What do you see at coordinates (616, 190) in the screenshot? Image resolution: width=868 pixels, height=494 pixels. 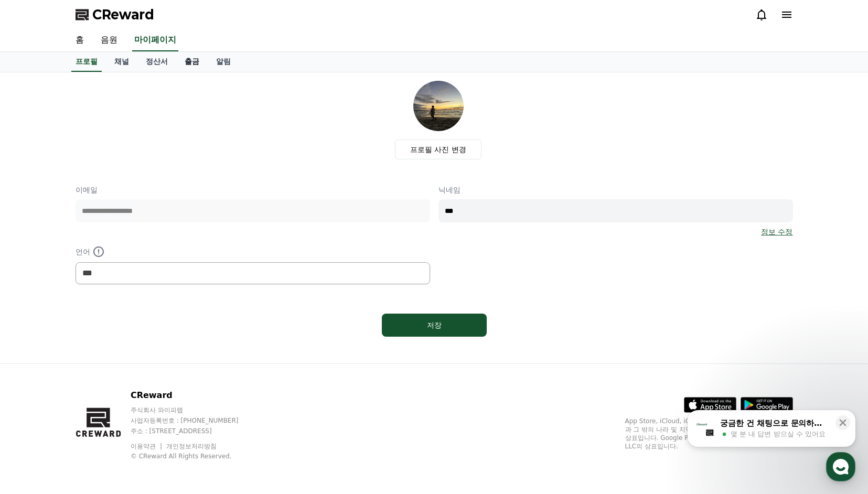 I see `p: 닉네임` at bounding box center [616, 190].